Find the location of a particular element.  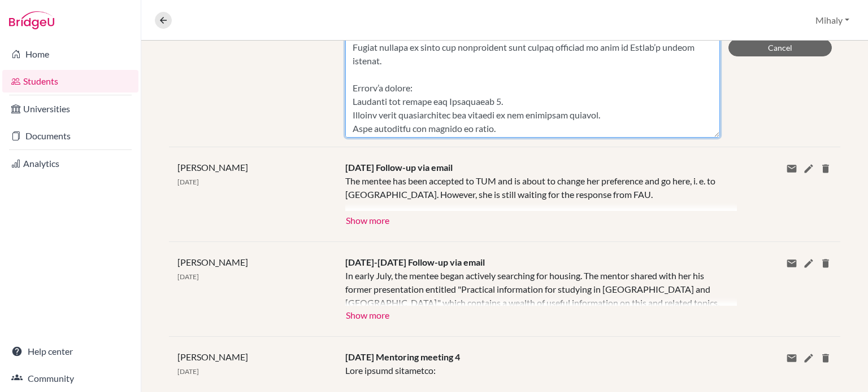

a: Help center is located at coordinates (70, 351).